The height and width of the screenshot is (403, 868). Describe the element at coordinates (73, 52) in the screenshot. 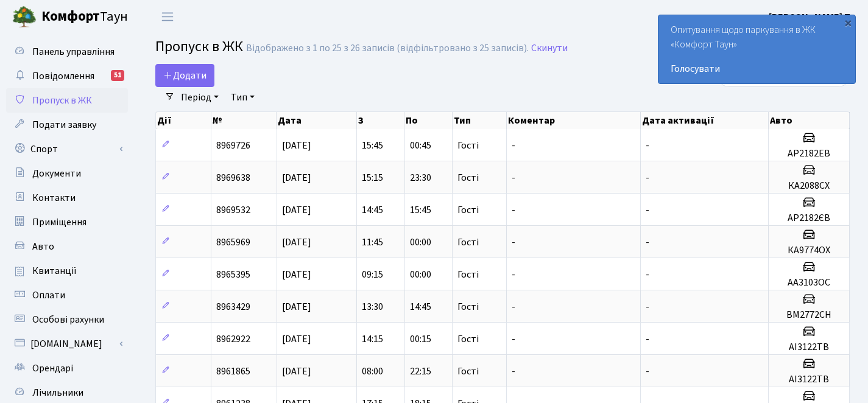

I see `span: Панель управління` at that location.